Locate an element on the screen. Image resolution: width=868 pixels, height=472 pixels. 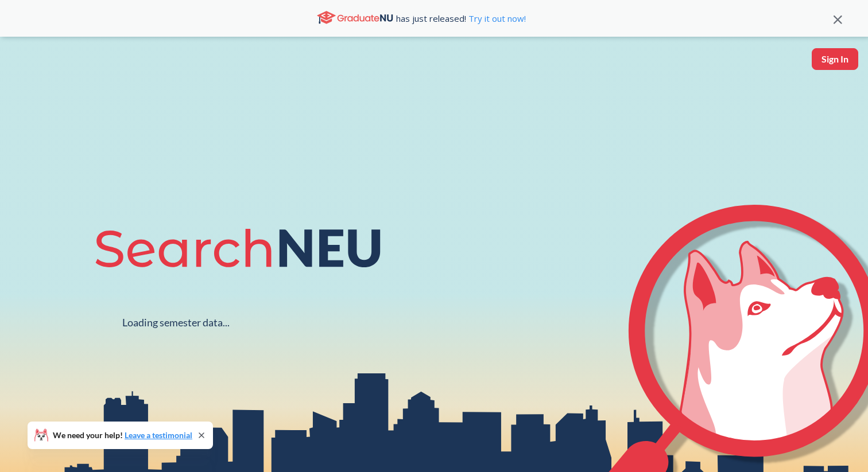
a: sandbox logo is located at coordinates (25, 67).